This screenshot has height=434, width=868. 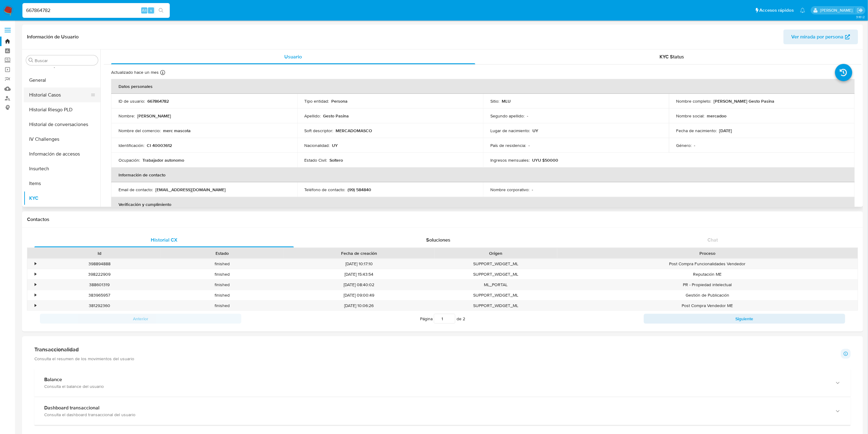 I want to click on p: Nombre corporativo :, so click(x=510, y=189).